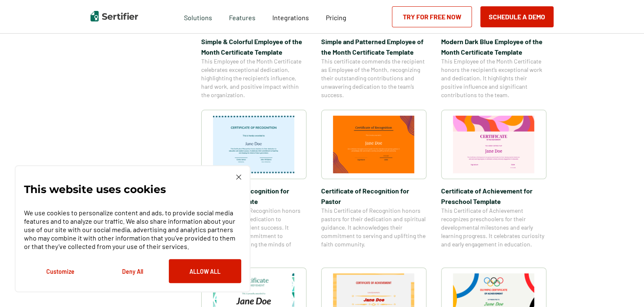 Image resolution: width=644 pixels, height=307 pixels. Describe the element at coordinates (132, 230) in the screenshot. I see `p: We use cookies to personalize content and ads, to provide social media features and to analyze ou...` at that location.